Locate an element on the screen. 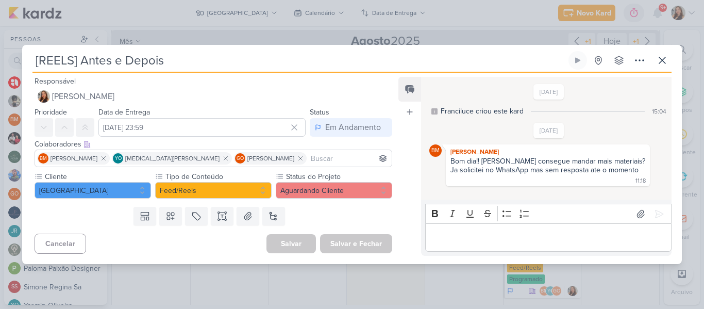 Image resolution: width=704 pixels, height=309 pixels. label: Responsável is located at coordinates (55, 81).